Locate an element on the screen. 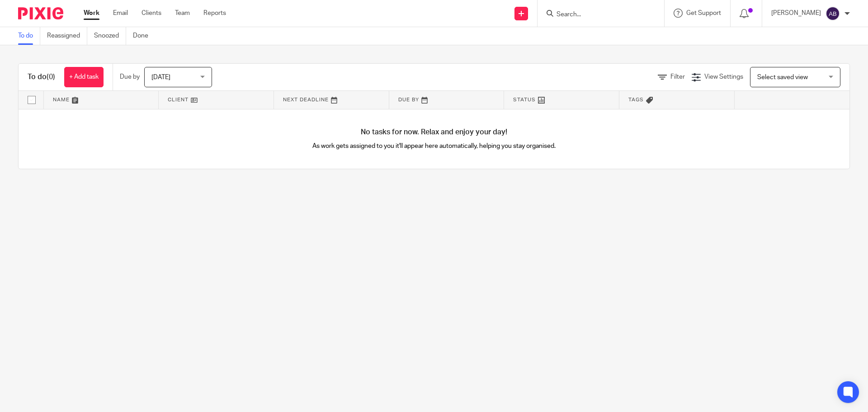 The height and width of the screenshot is (412, 868). span: View Settings is located at coordinates (724, 77).